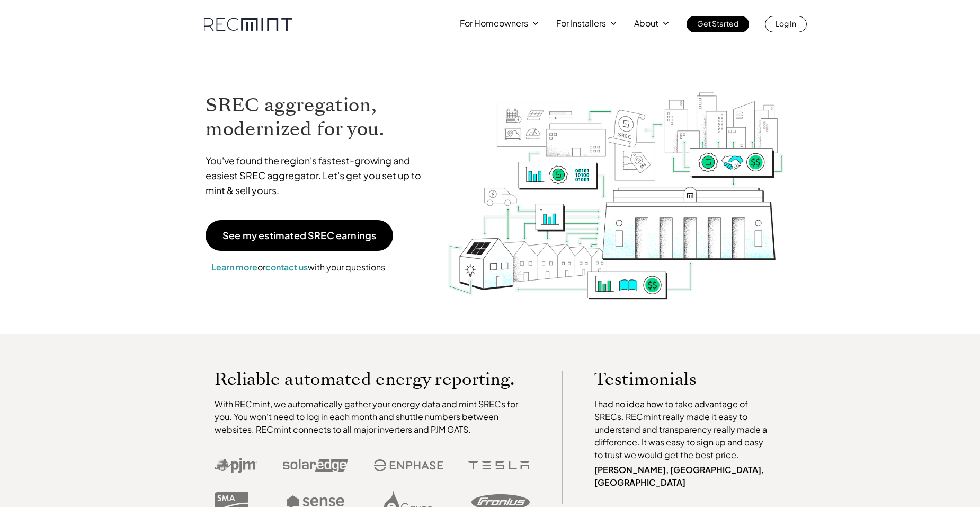 The width and height of the screenshot is (980, 507). I want to click on a: contact us, so click(286, 267).